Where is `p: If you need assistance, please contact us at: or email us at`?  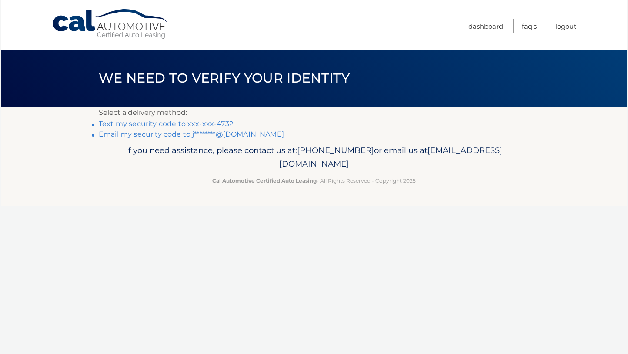 p: If you need assistance, please contact us at: or email us at is located at coordinates (314, 157).